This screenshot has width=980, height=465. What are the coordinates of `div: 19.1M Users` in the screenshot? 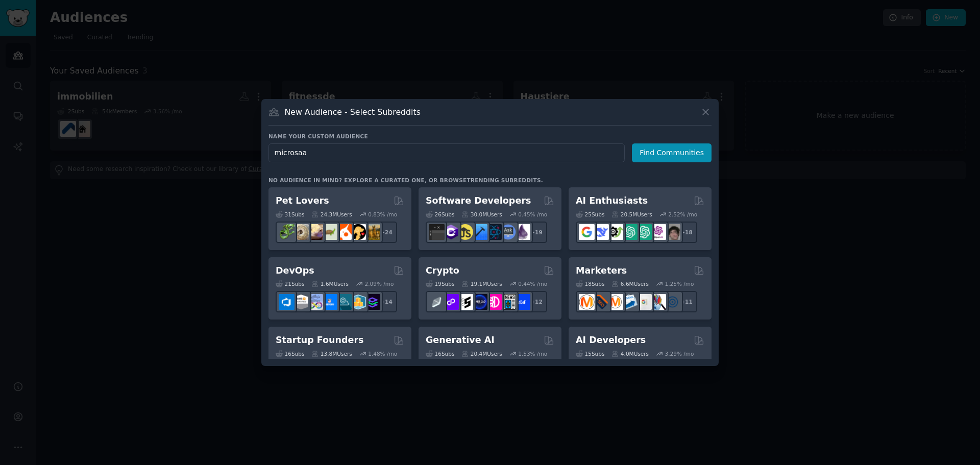 It's located at (481, 284).